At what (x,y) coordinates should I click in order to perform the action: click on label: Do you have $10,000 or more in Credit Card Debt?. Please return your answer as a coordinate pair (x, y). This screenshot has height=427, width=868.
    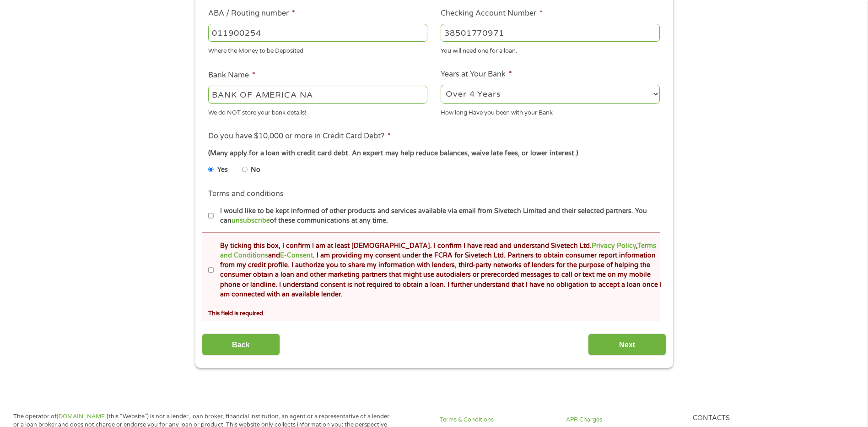
    Looking at the image, I should click on (300, 136).